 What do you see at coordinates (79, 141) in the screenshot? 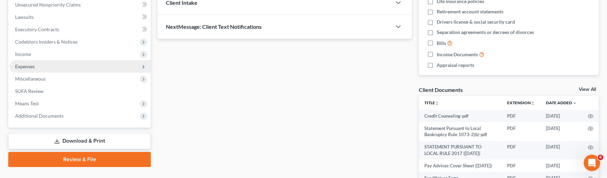
I see `a: Download & Print` at bounding box center [79, 141].